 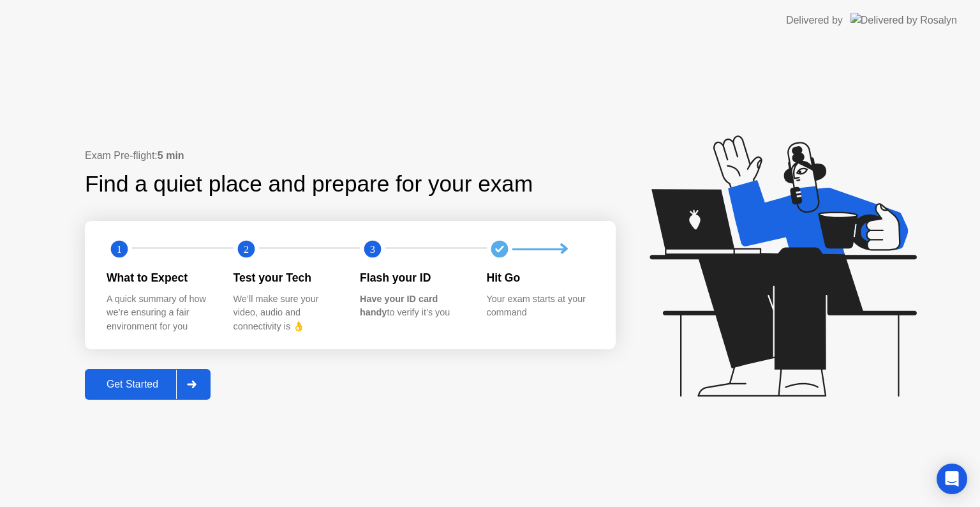 What do you see at coordinates (132, 384) in the screenshot?
I see `div: Get Started` at bounding box center [132, 384].